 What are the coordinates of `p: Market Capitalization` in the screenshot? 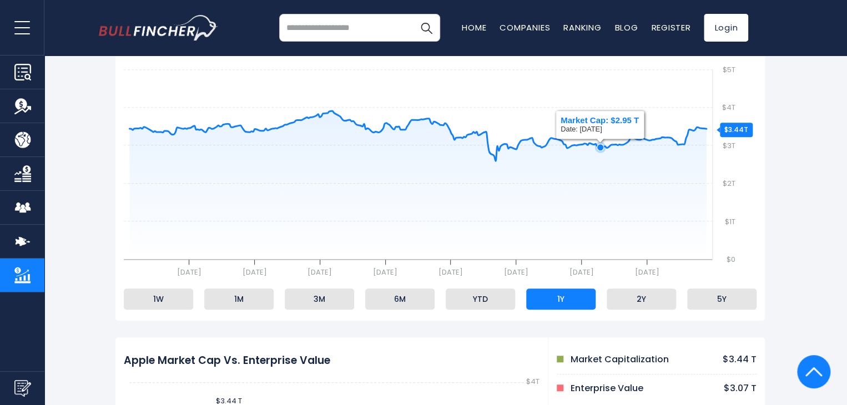 It's located at (619, 360).